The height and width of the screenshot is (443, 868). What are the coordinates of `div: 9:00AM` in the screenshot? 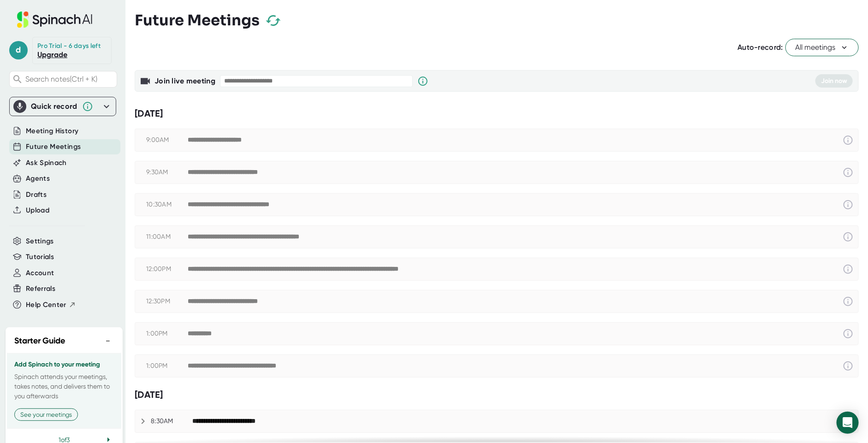 It's located at (167, 140).